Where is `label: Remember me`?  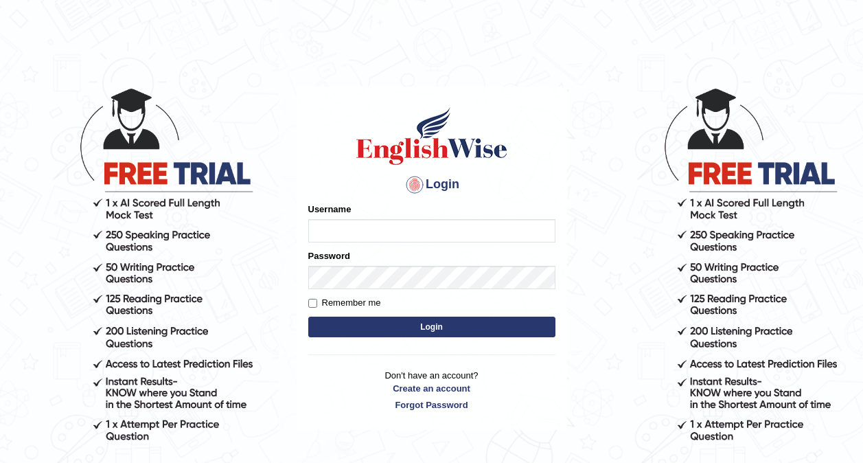
label: Remember me is located at coordinates (345, 303).